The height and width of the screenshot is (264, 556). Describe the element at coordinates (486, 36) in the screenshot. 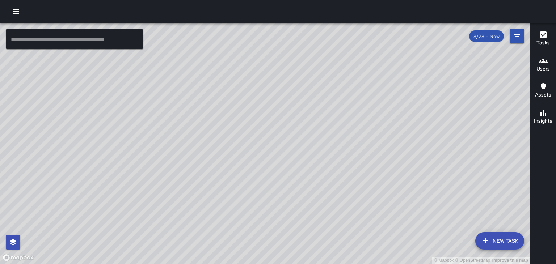

I see `span: 8/28 — Now` at that location.